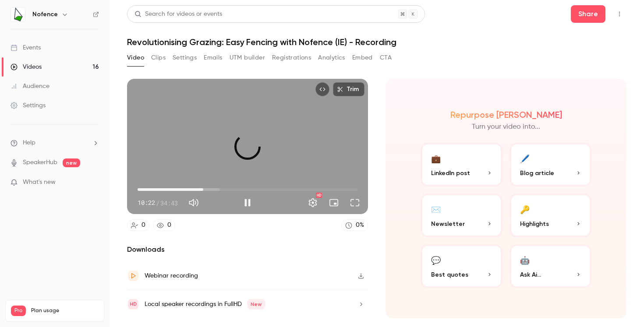 Image resolution: width=644 pixels, height=327 pixels. I want to click on li: help-dropdown-opener, so click(55, 143).